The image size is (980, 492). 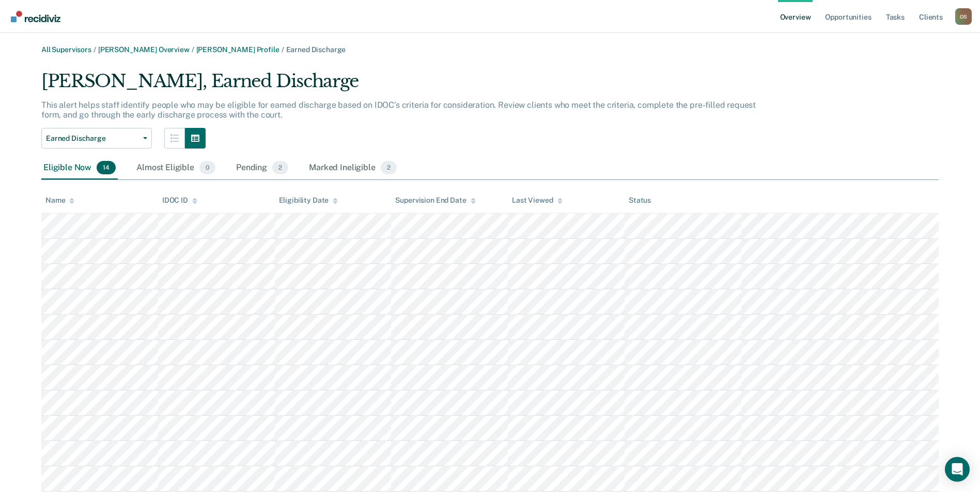 I want to click on div: Open Intercom Messenger, so click(x=957, y=470).